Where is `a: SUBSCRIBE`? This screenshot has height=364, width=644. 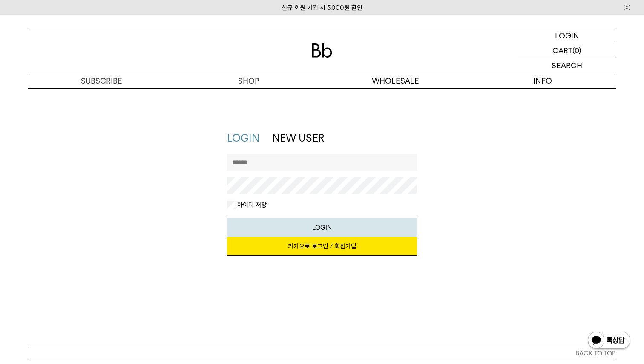
a: SUBSCRIBE is located at coordinates (101, 81).